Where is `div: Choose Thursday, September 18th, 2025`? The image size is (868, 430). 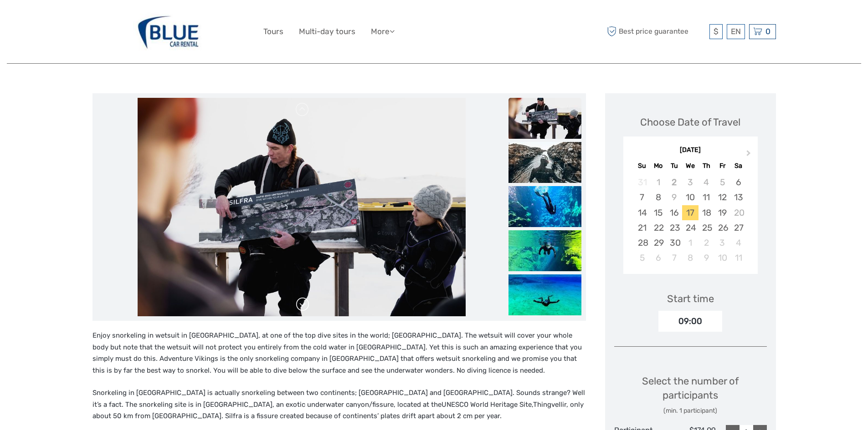
div: Choose Thursday, September 18th, 2025 is located at coordinates (707, 213).